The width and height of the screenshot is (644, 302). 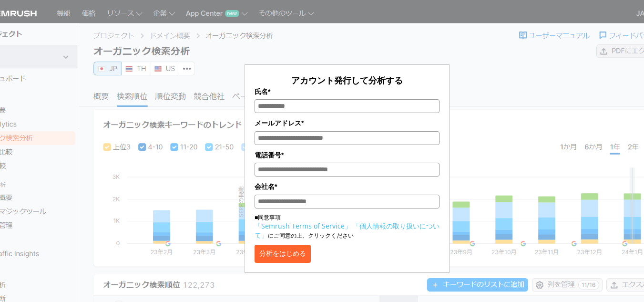 What do you see at coordinates (347, 227) in the screenshot?
I see `p: ■同意事項 にご同意の上、クリックください` at bounding box center [347, 227].